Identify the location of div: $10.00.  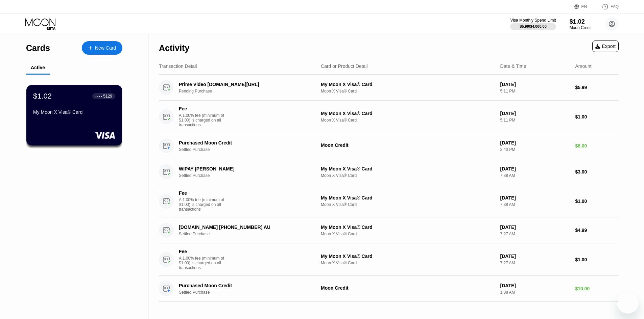
(597, 289).